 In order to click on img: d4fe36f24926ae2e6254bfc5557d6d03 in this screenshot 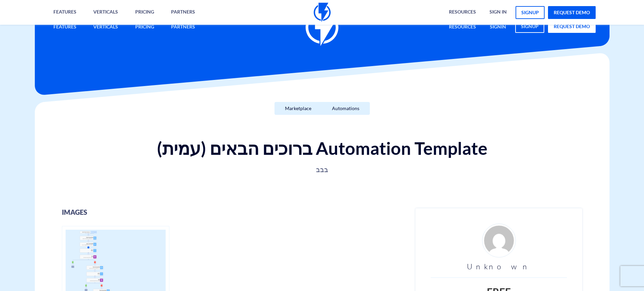, I will do `click(499, 240)`.